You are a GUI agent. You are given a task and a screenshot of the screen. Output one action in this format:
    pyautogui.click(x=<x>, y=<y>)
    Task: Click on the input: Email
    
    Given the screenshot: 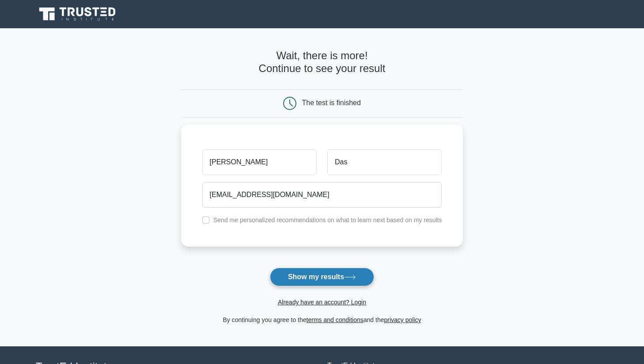 What is the action you would take?
    pyautogui.click(x=322, y=195)
    